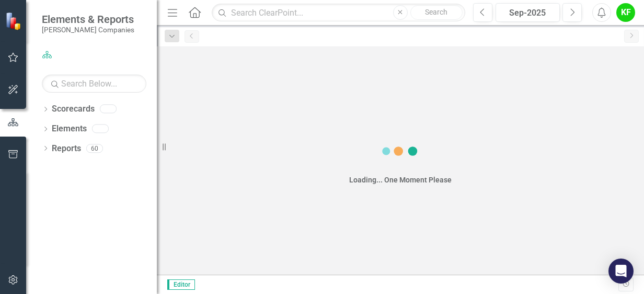 The height and width of the screenshot is (294, 644). I want to click on a: Scorecards, so click(73, 109).